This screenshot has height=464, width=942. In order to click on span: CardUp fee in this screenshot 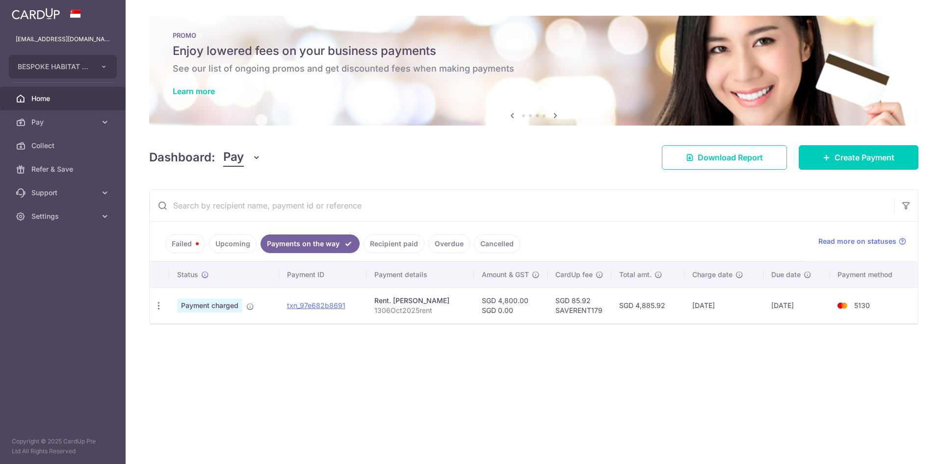, I will do `click(574, 275)`.